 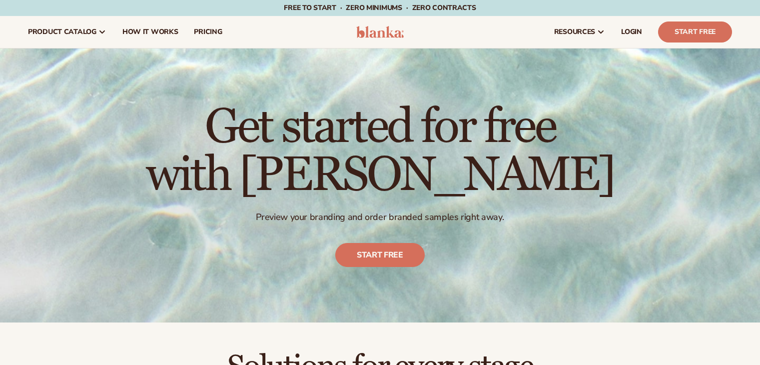 I want to click on span: Free to start · ZERO minimums · ZERO contracts, so click(x=380, y=7).